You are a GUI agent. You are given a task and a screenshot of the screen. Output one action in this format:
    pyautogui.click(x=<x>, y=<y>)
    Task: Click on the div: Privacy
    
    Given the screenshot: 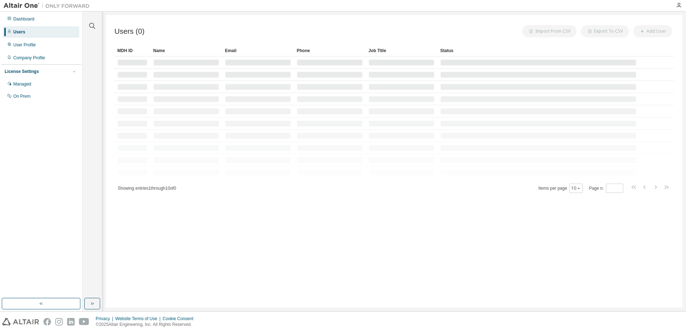 What is the action you would take?
    pyautogui.click(x=106, y=318)
    